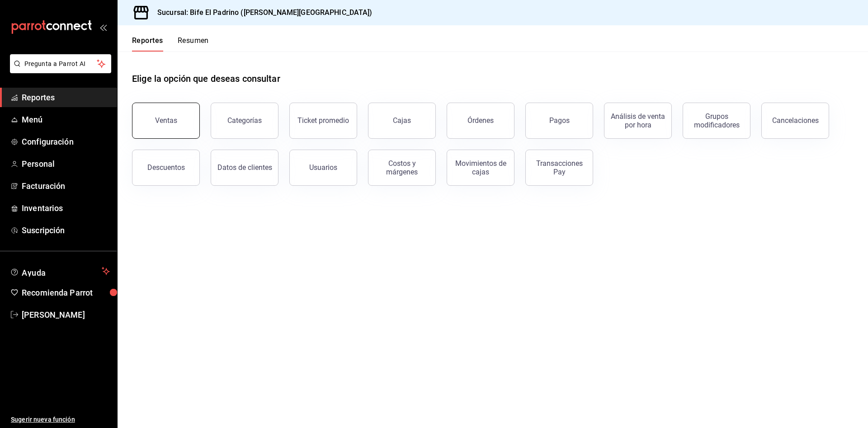  I want to click on div: Transacciones Pay, so click(560, 167).